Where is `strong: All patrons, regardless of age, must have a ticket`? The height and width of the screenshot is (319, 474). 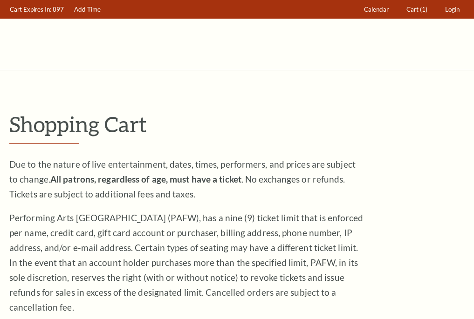 strong: All patrons, regardless of age, must have a ticket is located at coordinates (146, 179).